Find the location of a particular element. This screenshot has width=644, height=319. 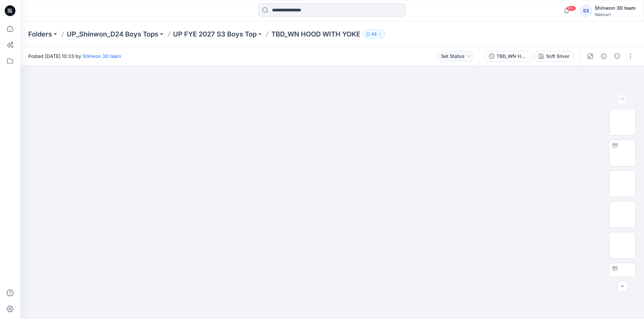

p: Folders is located at coordinates (40, 34).